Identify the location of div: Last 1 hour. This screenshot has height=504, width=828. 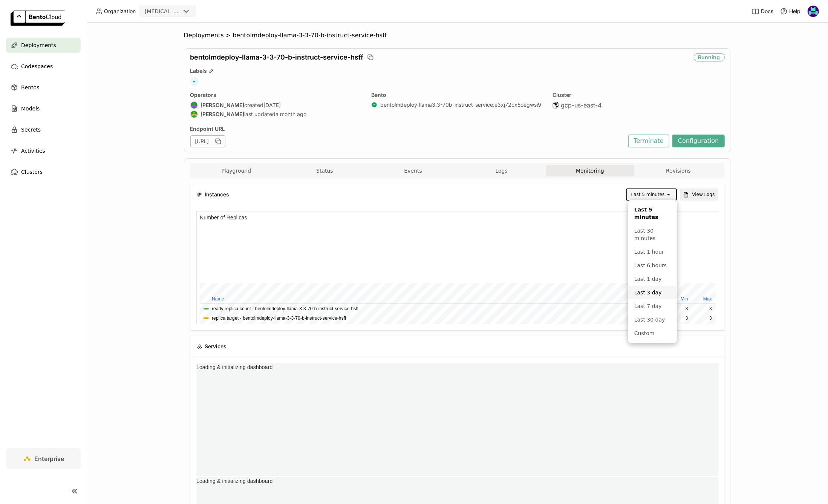
(653, 251).